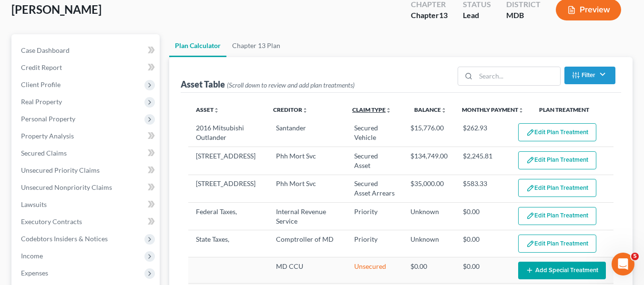 The height and width of the screenshot is (285, 644). What do you see at coordinates (86, 205) in the screenshot?
I see `a: Lawsuits` at bounding box center [86, 205].